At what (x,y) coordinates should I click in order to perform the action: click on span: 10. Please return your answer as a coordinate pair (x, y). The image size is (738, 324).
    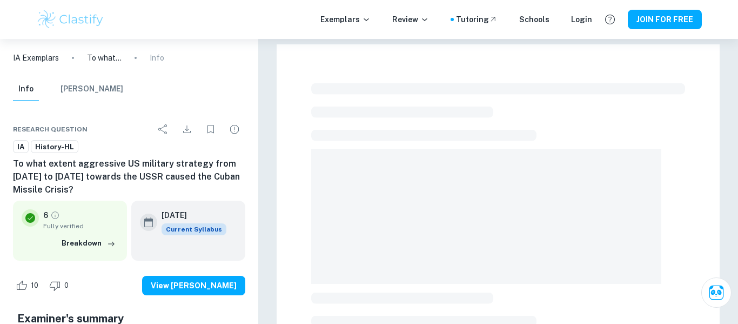
    Looking at the image, I should click on (35, 285).